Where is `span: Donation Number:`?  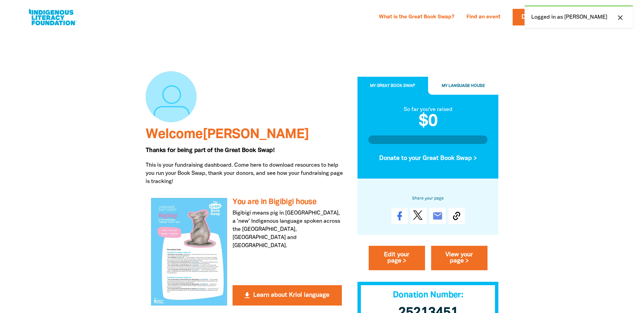 span: Donation Number: is located at coordinates (428, 295).